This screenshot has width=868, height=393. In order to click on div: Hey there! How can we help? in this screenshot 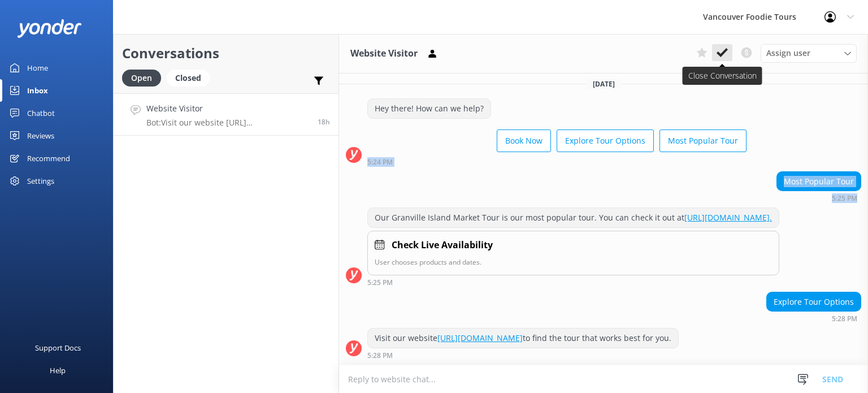, I will do `click(429, 108)`.